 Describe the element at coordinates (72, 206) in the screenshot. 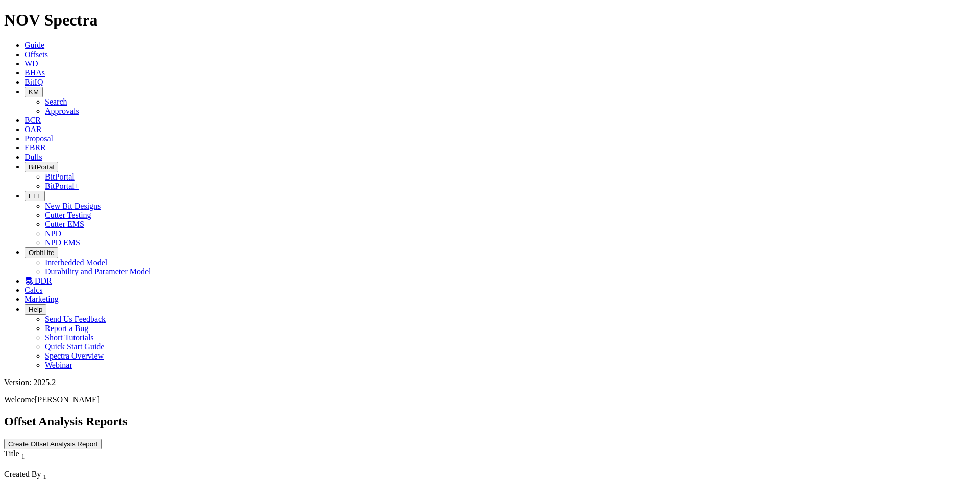

I see `a: New Bit Designs` at that location.